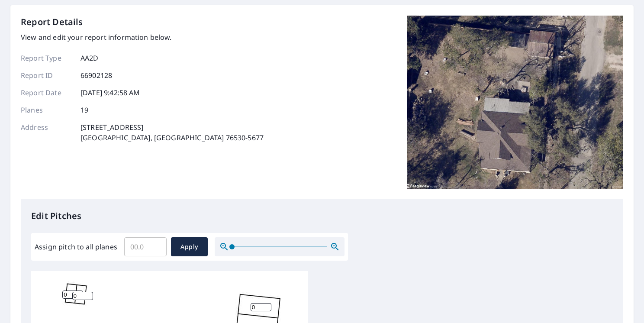  Describe the element at coordinates (515, 102) in the screenshot. I see `img: Top image` at that location.